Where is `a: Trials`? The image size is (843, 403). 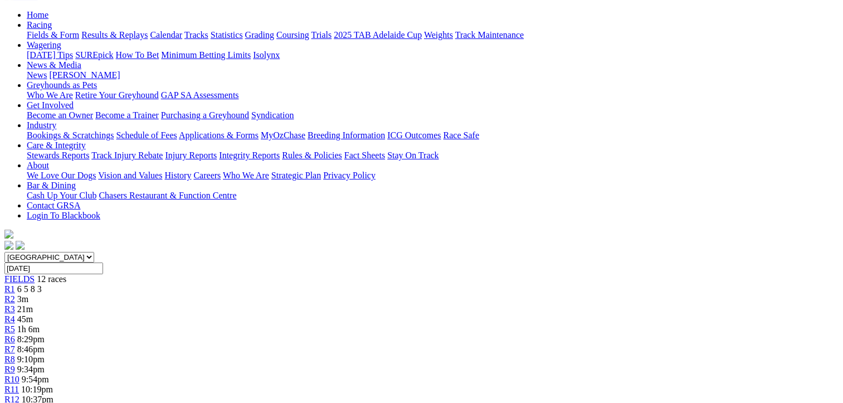 a: Trials is located at coordinates (321, 35).